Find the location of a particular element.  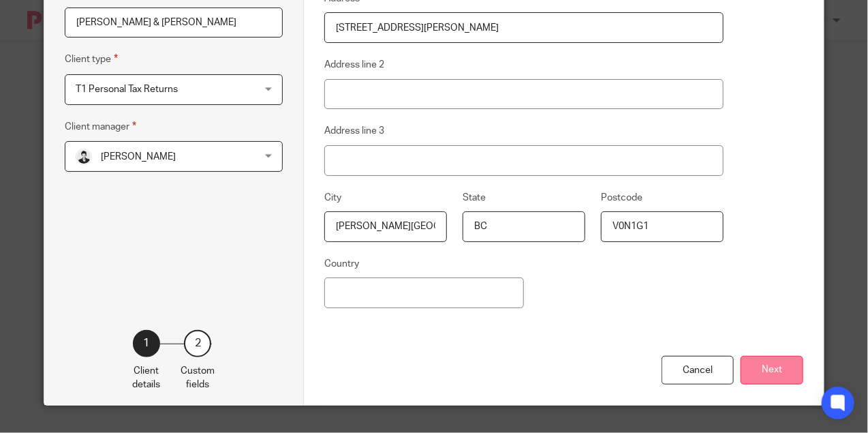

label: Address line 3 is located at coordinates (354, 131).